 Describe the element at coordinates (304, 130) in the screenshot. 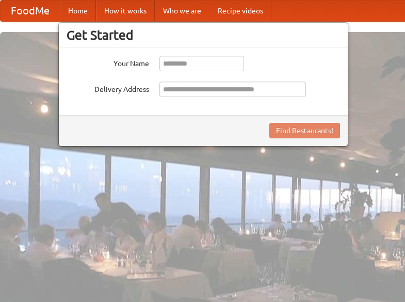

I see `button: Find Restaurants!` at that location.